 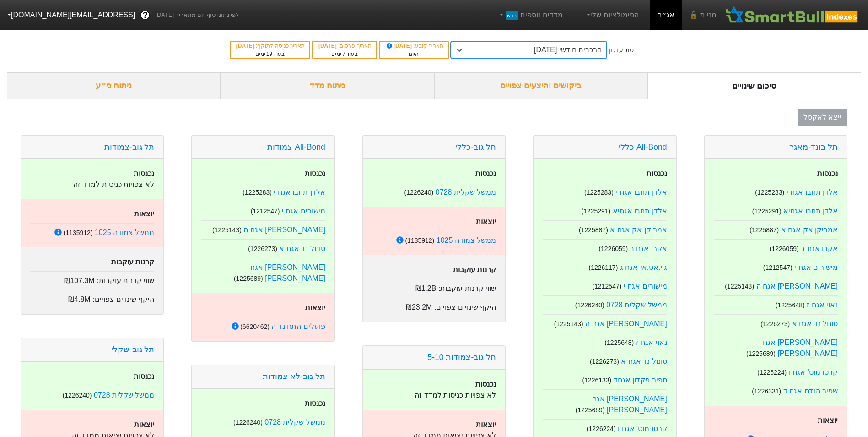 What do you see at coordinates (79, 299) in the screenshot?
I see `span: ₪4.8M` at bounding box center [79, 299].